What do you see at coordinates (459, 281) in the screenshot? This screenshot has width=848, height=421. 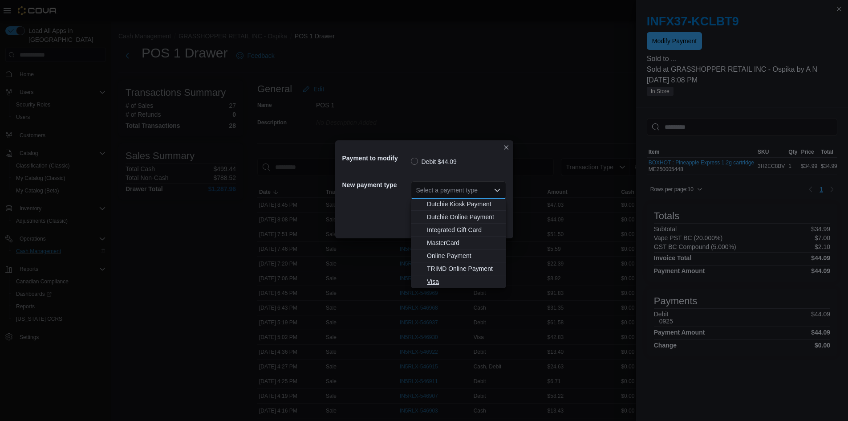 I see `button: Visa` at bounding box center [459, 281].